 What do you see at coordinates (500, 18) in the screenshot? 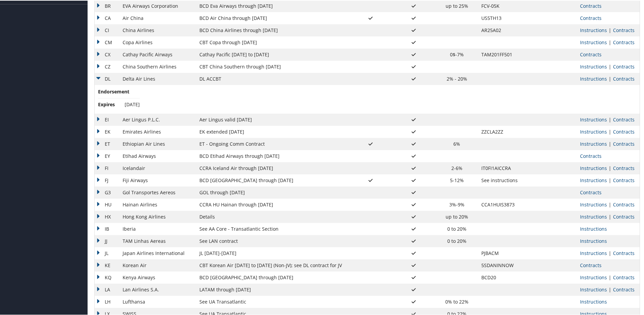
I see `td: US5TH13` at bounding box center [500, 18].